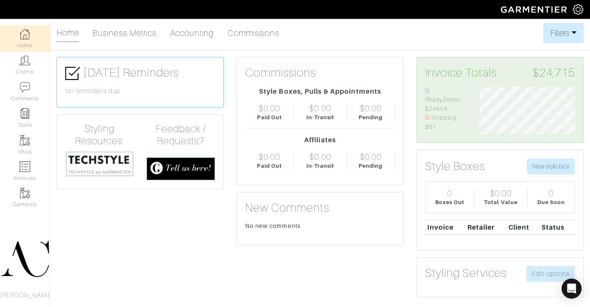 The image size is (590, 307). I want to click on h3: Style Boxes, so click(456, 167).